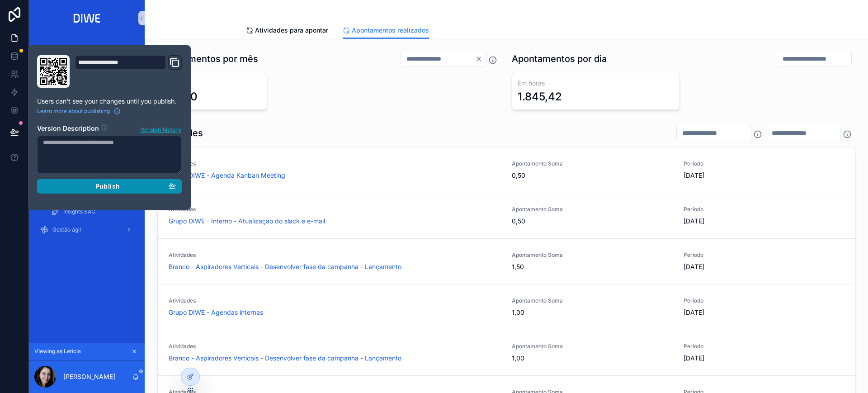 Image resolution: width=868 pixels, height=393 pixels. What do you see at coordinates (247, 221) in the screenshot?
I see `span: Grupo DIWE - Interno - Atualização do slack e e-mail` at bounding box center [247, 221].